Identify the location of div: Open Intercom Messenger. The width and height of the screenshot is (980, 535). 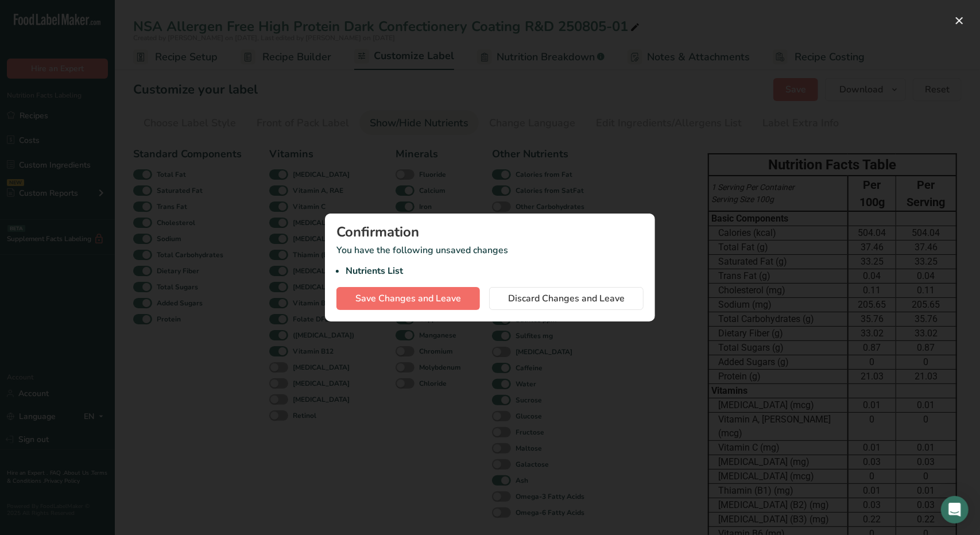
(955, 510).